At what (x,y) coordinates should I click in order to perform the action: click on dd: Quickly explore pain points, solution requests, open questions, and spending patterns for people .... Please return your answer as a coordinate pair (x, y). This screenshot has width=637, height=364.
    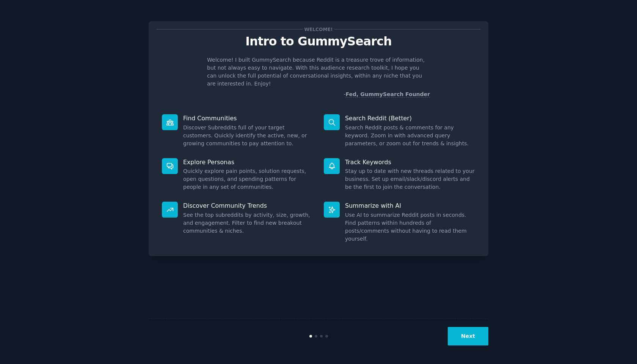
    Looking at the image, I should click on (248, 179).